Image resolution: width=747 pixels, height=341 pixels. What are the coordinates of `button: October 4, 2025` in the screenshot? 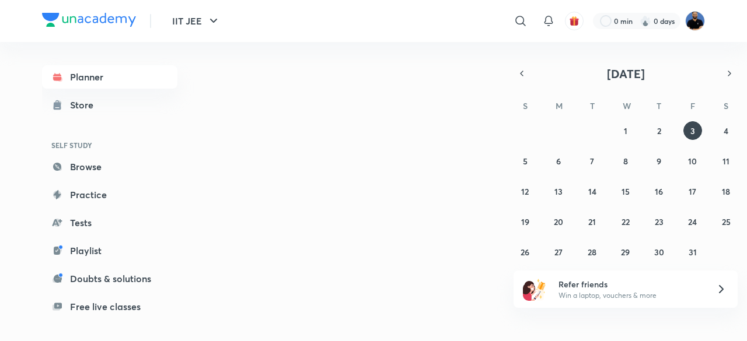 It's located at (726, 131).